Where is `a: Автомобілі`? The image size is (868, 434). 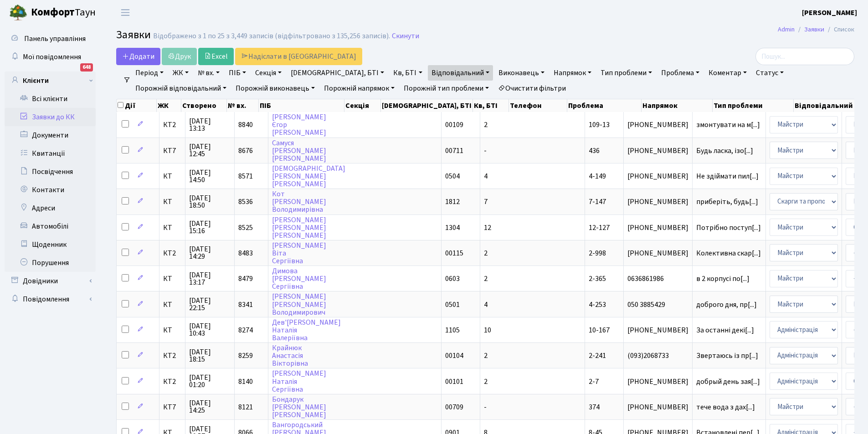 a: Автомобілі is located at coordinates (50, 226).